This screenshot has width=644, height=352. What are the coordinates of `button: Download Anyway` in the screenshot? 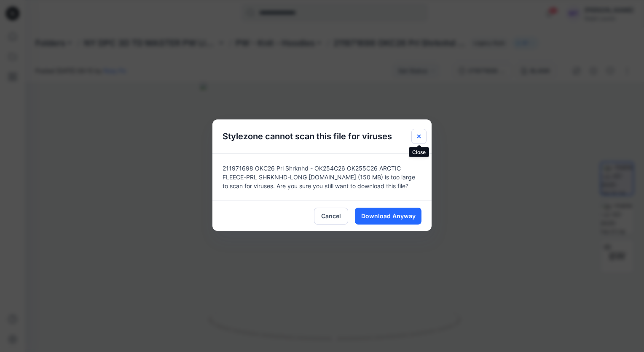 It's located at (388, 216).